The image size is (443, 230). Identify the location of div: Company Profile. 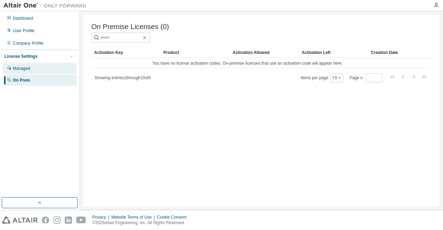
(28, 43).